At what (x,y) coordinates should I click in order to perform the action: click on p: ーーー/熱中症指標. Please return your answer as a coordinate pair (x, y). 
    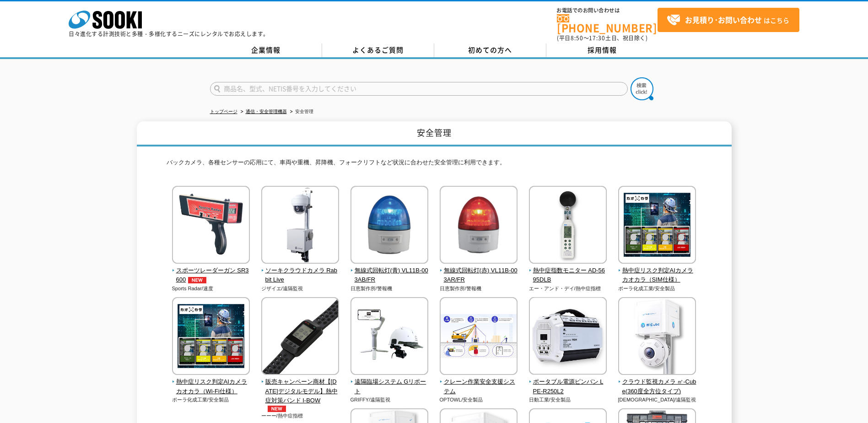
    Looking at the image, I should click on (300, 416).